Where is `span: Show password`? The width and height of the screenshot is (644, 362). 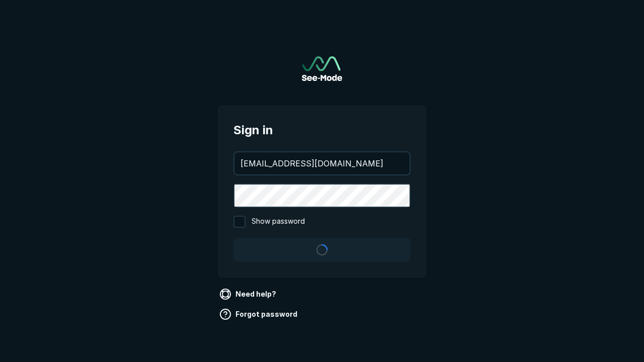 span: Show password is located at coordinates (279, 222).